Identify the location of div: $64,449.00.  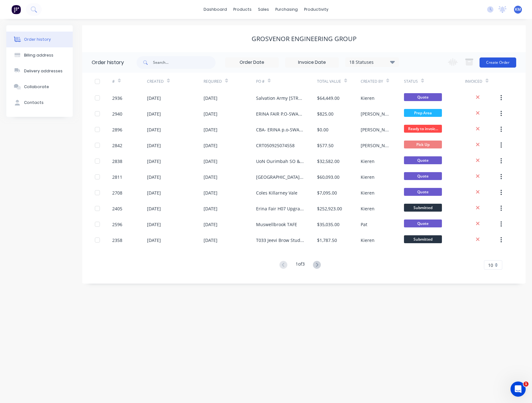
(328, 98).